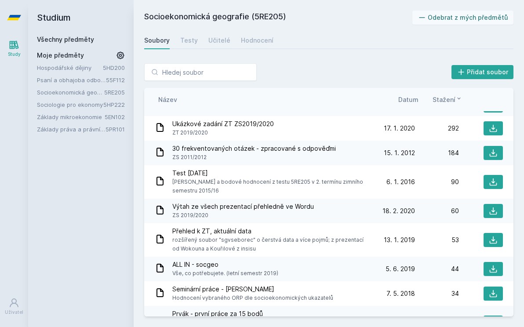  I want to click on a: Psaní a obhajoba odborné práce, so click(71, 80).